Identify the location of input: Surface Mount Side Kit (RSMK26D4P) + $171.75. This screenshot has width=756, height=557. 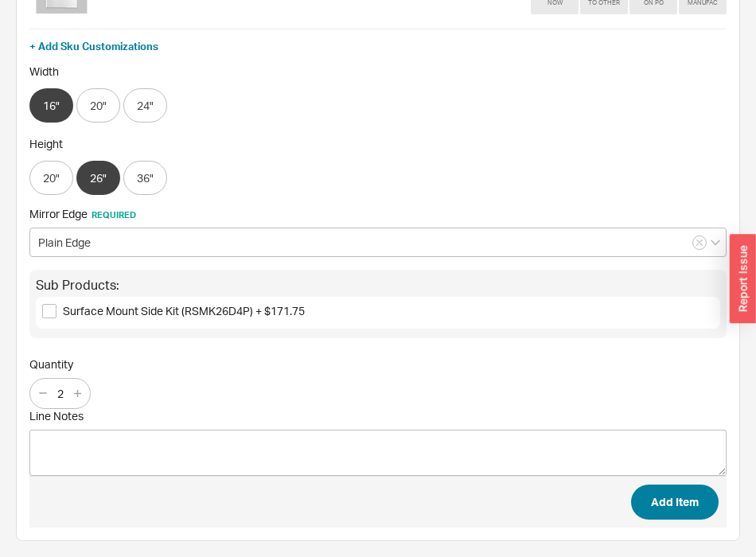
(49, 311).